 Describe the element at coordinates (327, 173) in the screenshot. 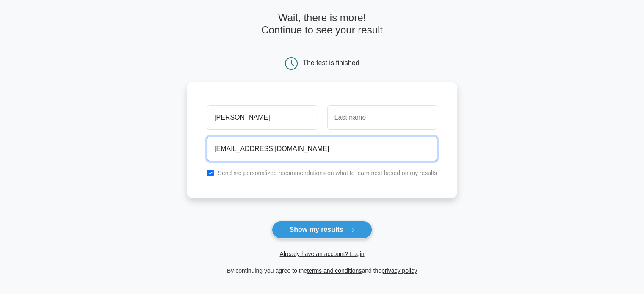

I see `label: Send me personalized recommendations on what to learn next based on my results` at that location.